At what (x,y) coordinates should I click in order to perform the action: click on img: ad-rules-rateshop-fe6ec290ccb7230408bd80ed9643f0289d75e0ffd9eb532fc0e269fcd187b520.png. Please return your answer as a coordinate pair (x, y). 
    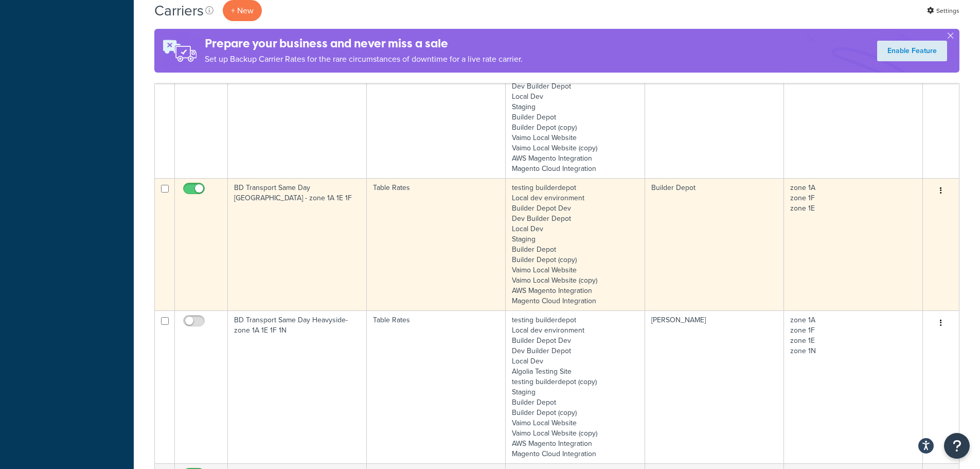
    Looking at the image, I should click on (180, 51).